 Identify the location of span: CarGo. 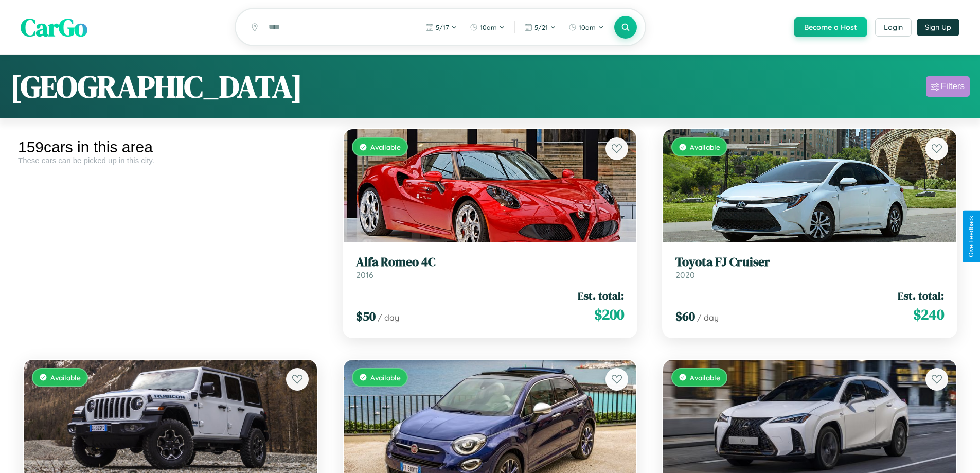
(54, 27).